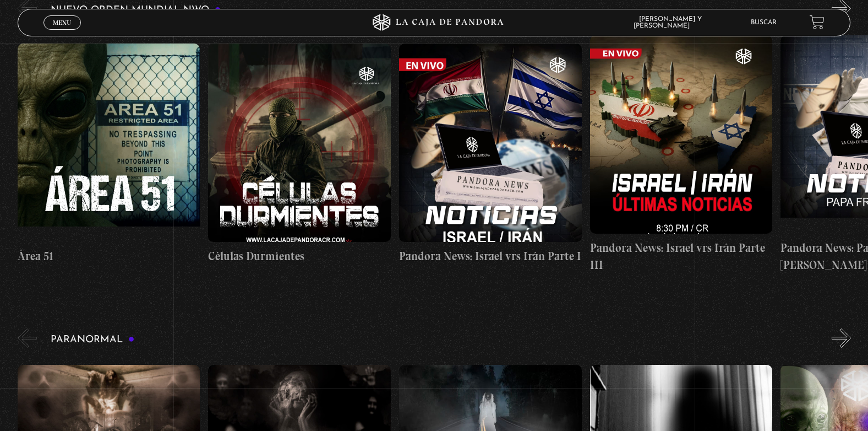 The height and width of the screenshot is (431, 868). What do you see at coordinates (682, 256) in the screenshot?
I see `h4: Pandora News: Israel vrs Irán Parte III` at bounding box center [682, 256].